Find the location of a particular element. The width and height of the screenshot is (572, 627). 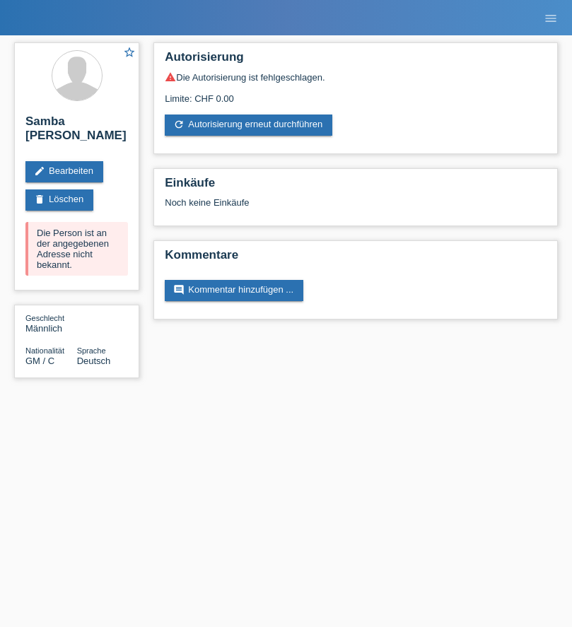

a: commentKommentar hinzufügen ... is located at coordinates (234, 291).